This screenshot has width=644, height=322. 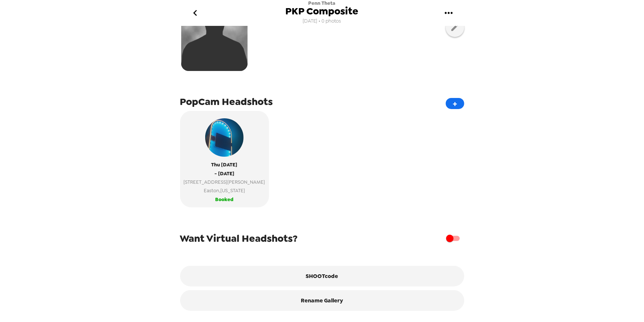 I want to click on button: go back, so click(x=195, y=13).